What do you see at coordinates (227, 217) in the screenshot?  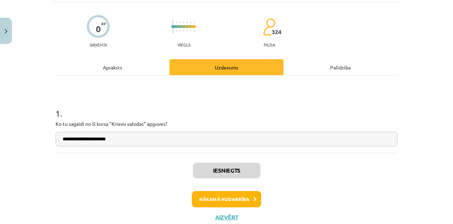 I see `button: Aizvērt` at bounding box center [227, 217].